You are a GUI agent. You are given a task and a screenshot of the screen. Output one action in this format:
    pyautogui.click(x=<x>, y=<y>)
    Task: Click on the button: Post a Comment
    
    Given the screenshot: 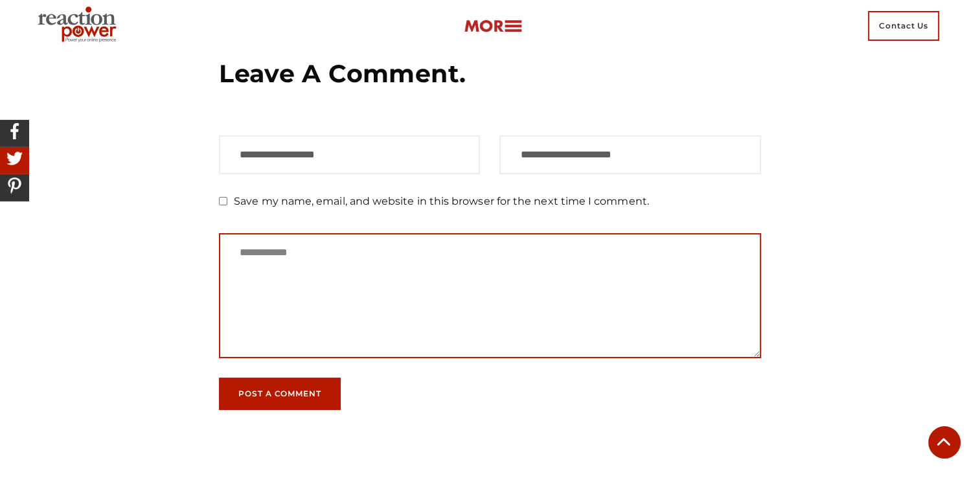 What is the action you would take?
    pyautogui.click(x=280, y=394)
    